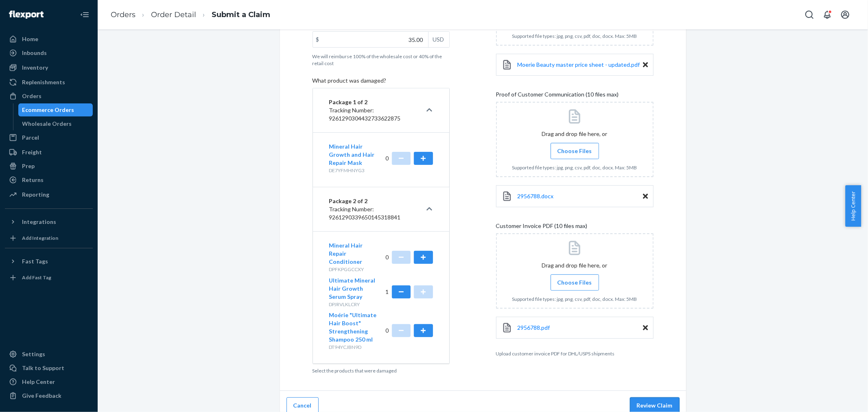 The width and height of the screenshot is (868, 412). I want to click on div: Orders, so click(32, 96).